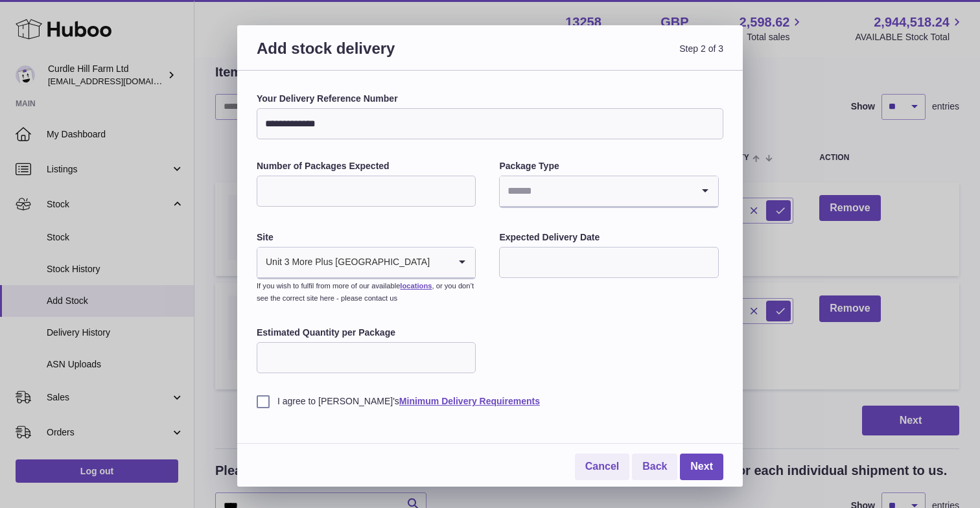  Describe the element at coordinates (701, 467) in the screenshot. I see `a: Next` at that location.